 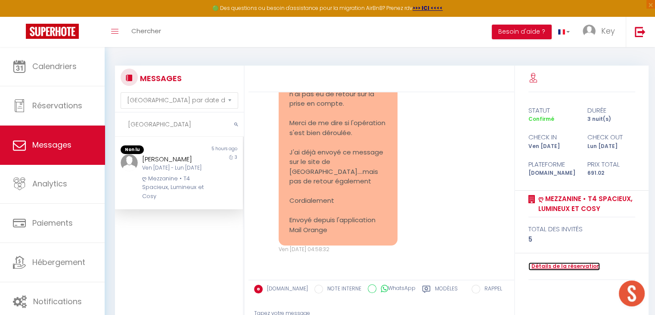 I want to click on div: total des invités, so click(x=582, y=229).